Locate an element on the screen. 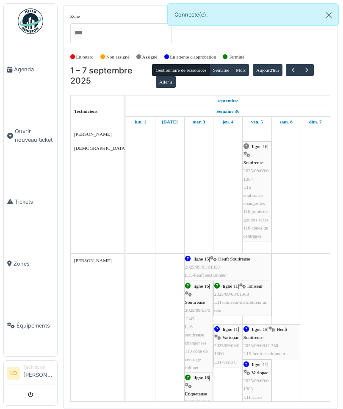  a: 3 septembre 2025 is located at coordinates (199, 122).